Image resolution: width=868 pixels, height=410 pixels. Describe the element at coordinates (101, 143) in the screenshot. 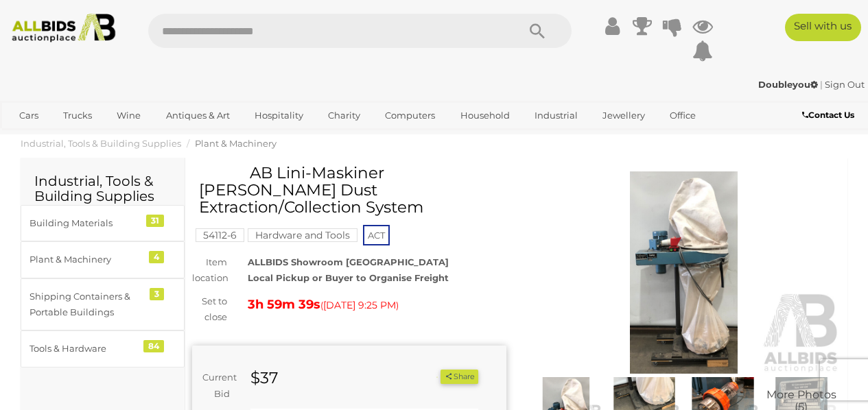

I see `span: Industrial, Tools & Building Supplies` at that location.